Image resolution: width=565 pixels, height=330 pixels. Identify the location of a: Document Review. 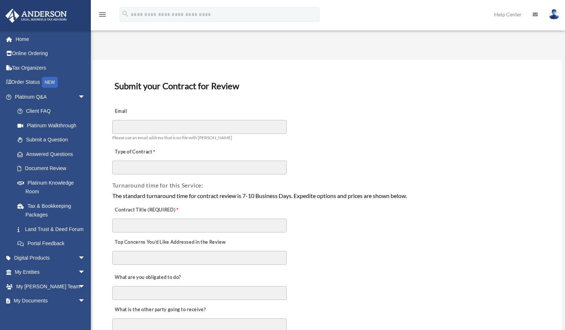
(51, 169).